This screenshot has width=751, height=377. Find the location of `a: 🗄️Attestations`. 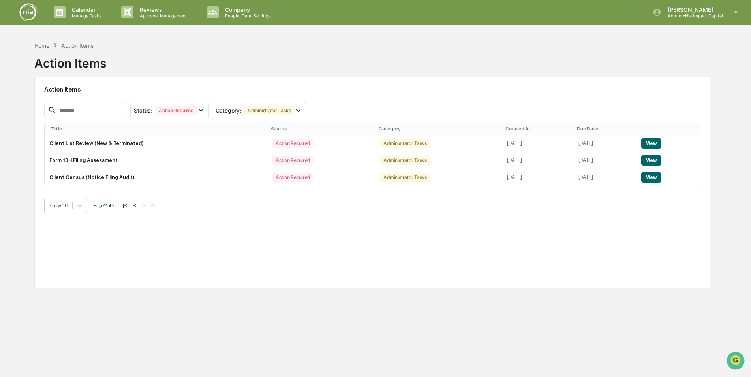

a: 🗄️Attestations is located at coordinates (77, 104).